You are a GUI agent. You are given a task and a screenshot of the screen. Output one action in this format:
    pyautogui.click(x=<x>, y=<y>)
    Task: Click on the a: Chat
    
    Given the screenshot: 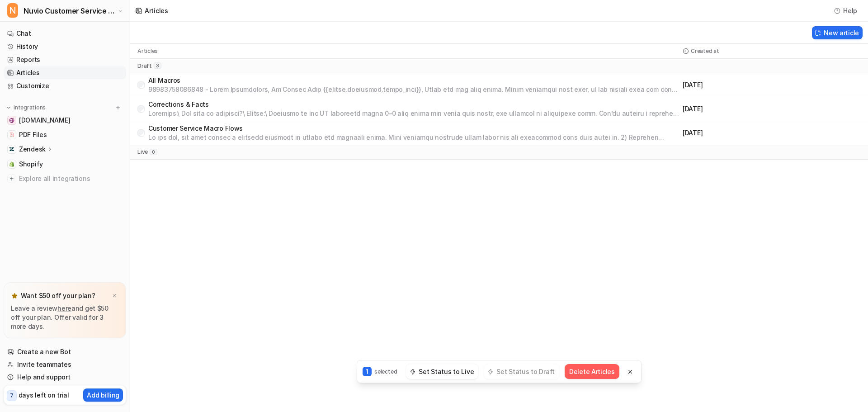 What is the action you would take?
    pyautogui.click(x=64, y=33)
    